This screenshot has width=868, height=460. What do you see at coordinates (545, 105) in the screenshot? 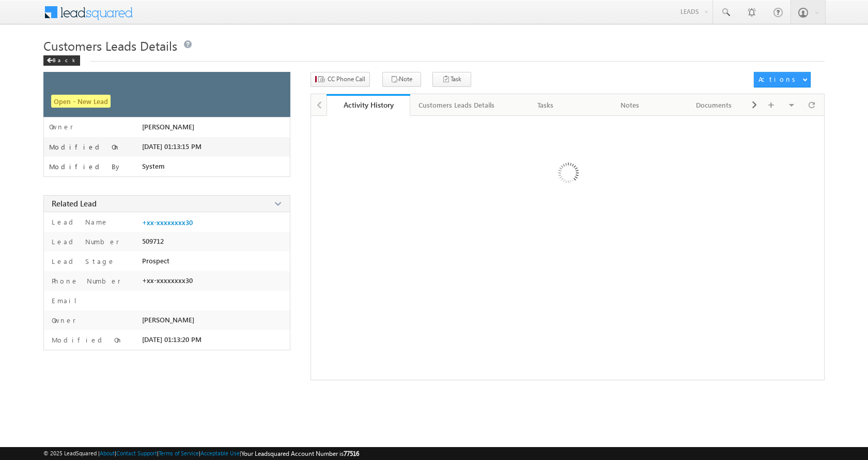
I see `div: Tasks` at bounding box center [545, 105].